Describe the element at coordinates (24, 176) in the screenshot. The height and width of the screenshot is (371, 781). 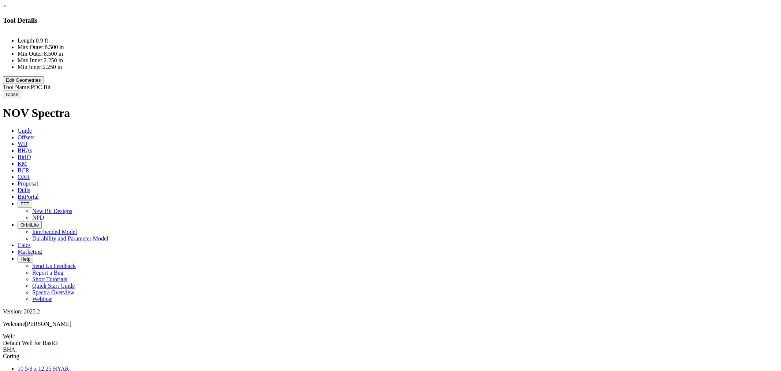
I see `span: OAR` at that location.